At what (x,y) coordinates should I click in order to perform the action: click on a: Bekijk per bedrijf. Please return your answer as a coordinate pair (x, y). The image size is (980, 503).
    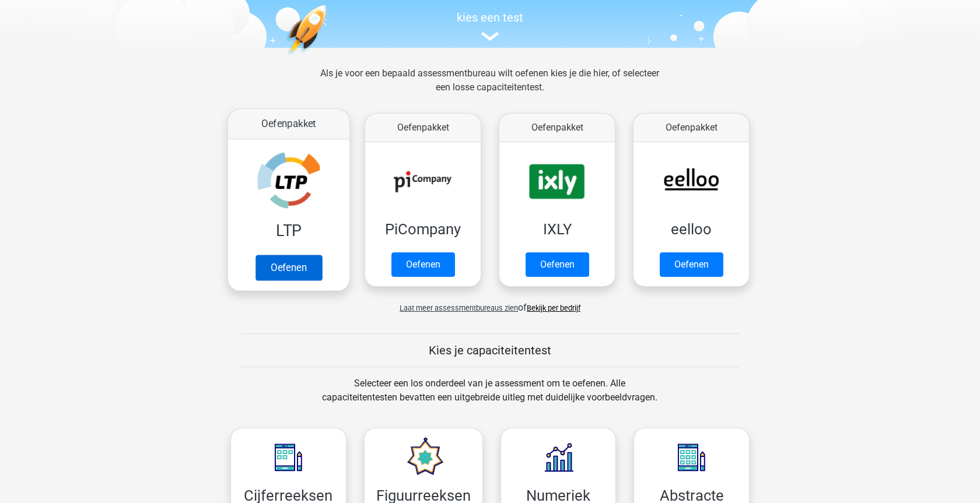
    Looking at the image, I should click on (554, 308).